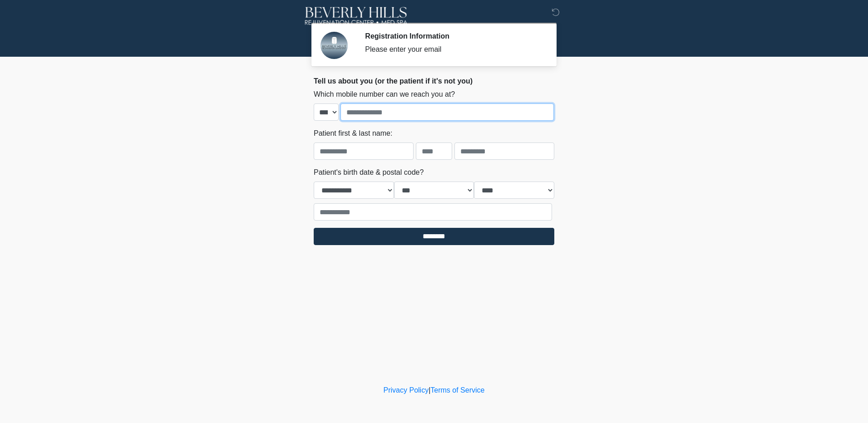  I want to click on h2: Registration Information, so click(453, 36).